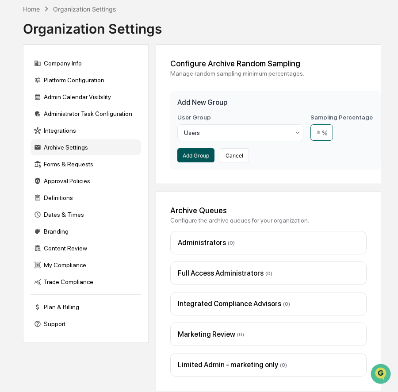 Image resolution: width=398 pixels, height=392 pixels. What do you see at coordinates (11, 11) in the screenshot?
I see `img: f2157a4c-a0d3-4daa-907e-bb6f0de503a5-1751232295721` at bounding box center [11, 11].